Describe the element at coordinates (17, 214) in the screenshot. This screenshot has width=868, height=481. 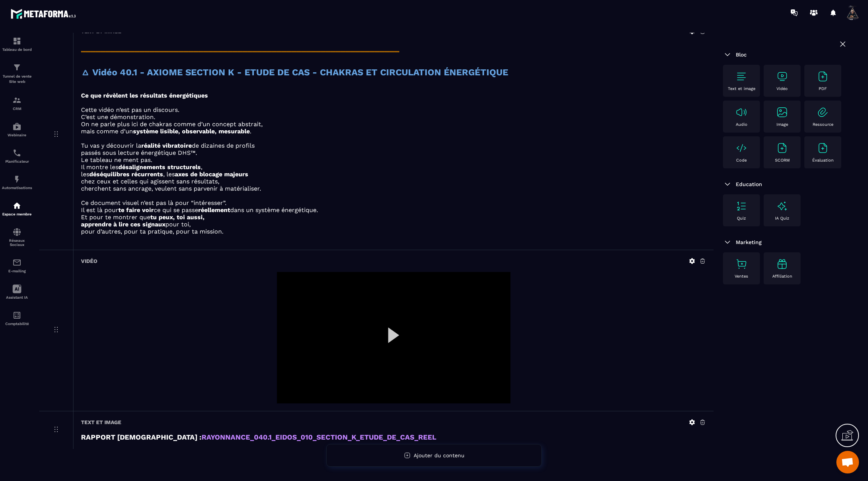
I see `p: Espace membre` at that location.